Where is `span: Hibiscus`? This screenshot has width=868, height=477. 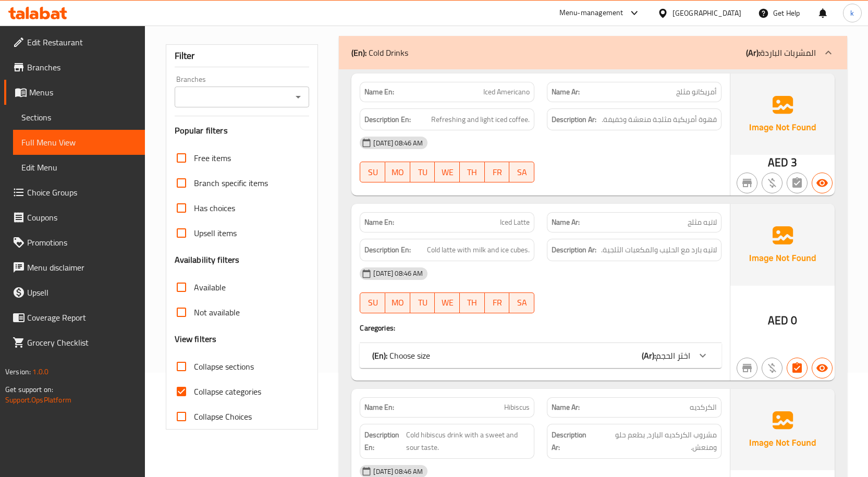
span: Hibiscus is located at coordinates (517, 407).